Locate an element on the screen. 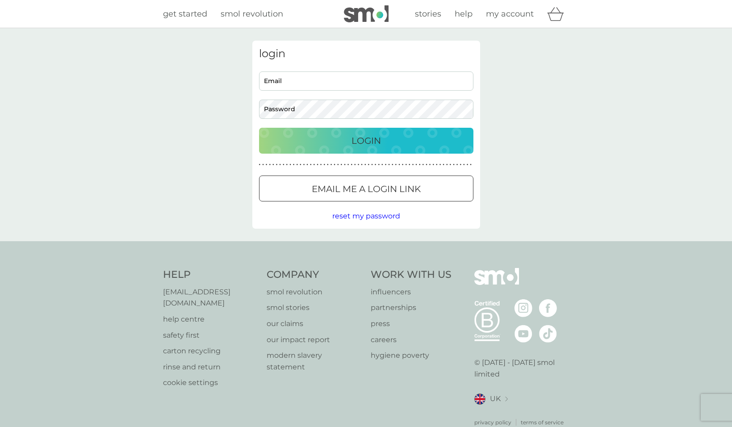  button: Login is located at coordinates (366, 141).